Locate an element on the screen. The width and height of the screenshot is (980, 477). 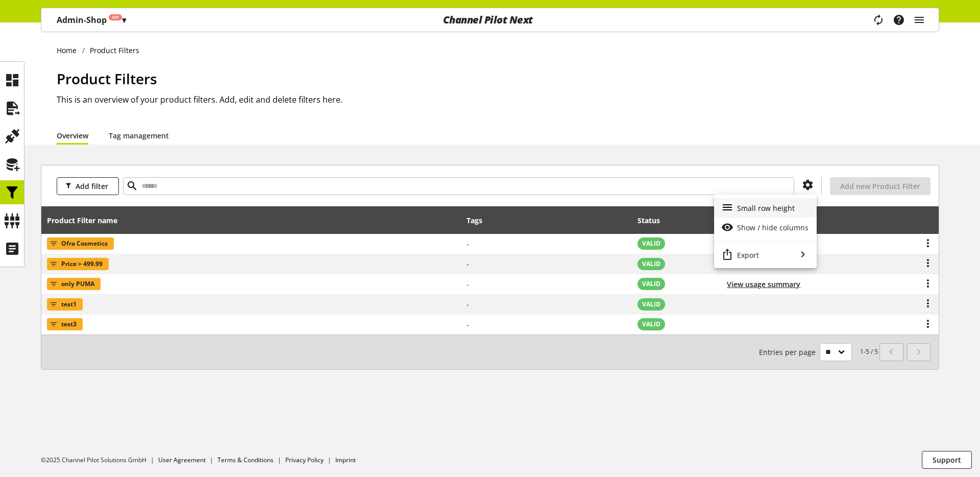
small: 1-5 / 5 is located at coordinates (818, 352).